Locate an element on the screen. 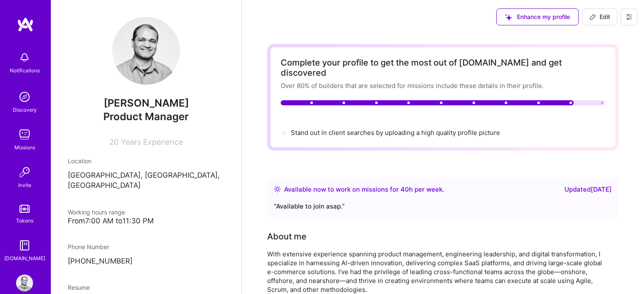  span: Resume is located at coordinates (79, 287).